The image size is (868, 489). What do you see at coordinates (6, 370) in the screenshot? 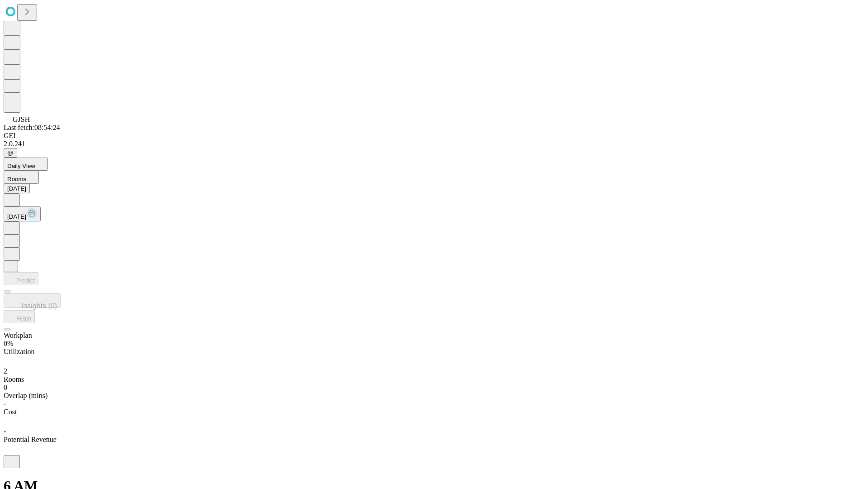
I see `span: 2` at bounding box center [6, 370].